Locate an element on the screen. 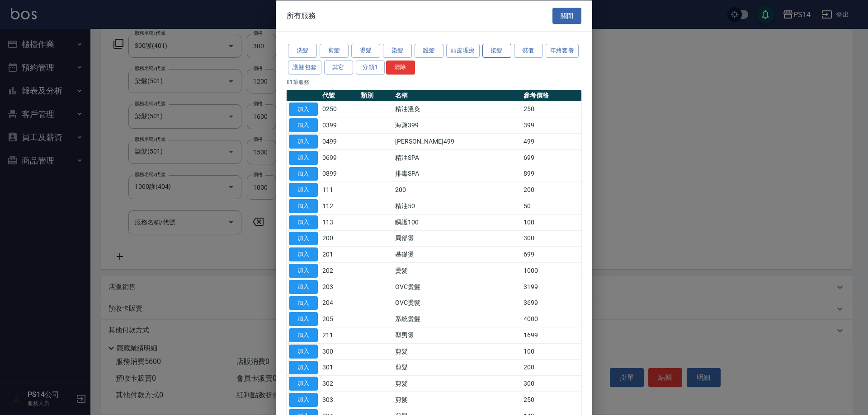  td: 0250 is located at coordinates (339, 110).